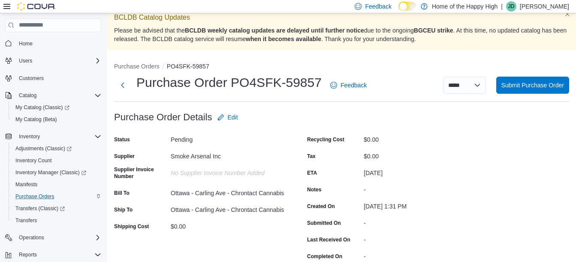  What do you see at coordinates (53, 78) in the screenshot?
I see `button: Customers` at bounding box center [53, 78].